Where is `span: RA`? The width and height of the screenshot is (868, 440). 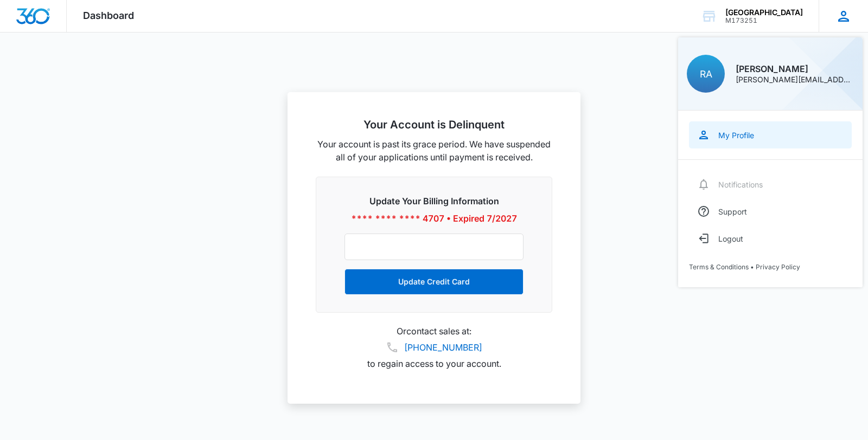 span: RA is located at coordinates (706, 73).